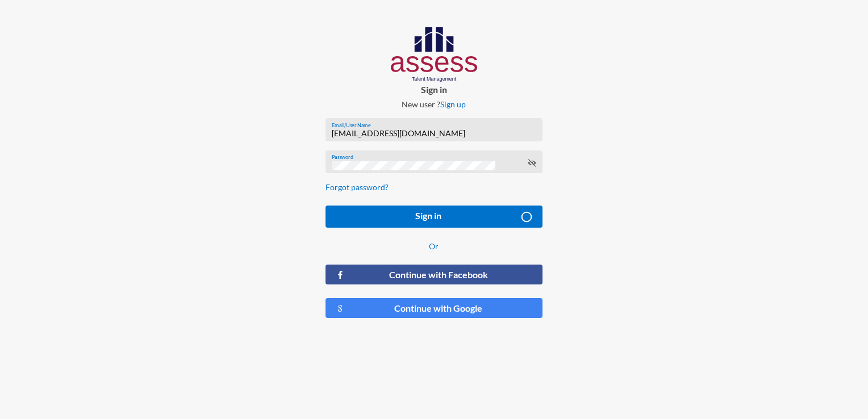 This screenshot has height=419, width=868. What do you see at coordinates (433, 216) in the screenshot?
I see `button: Sign in` at bounding box center [433, 216].